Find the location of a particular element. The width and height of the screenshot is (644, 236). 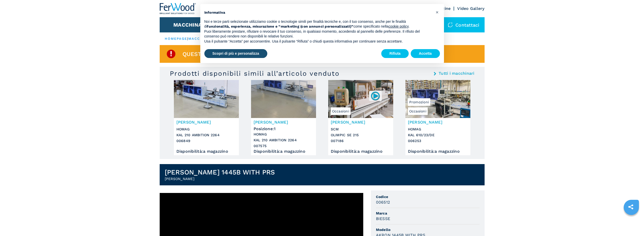

h3: BIESSE is located at coordinates (383, 219).